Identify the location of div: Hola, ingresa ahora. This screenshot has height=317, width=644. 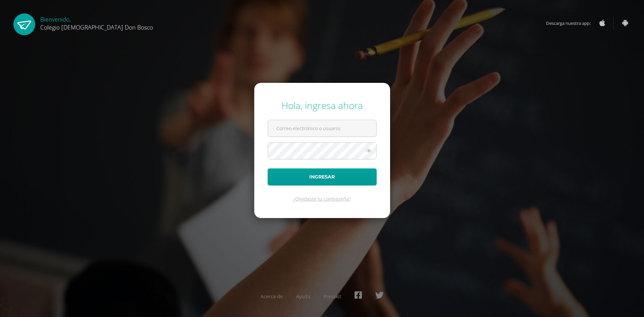
(322, 105).